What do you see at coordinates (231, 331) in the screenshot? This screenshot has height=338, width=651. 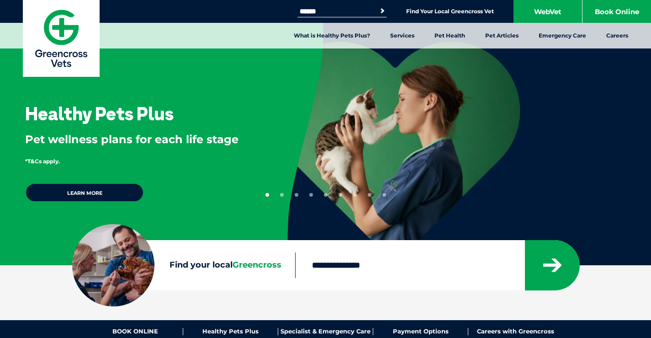 I see `a: Healthy Pets Plus` at bounding box center [231, 331].